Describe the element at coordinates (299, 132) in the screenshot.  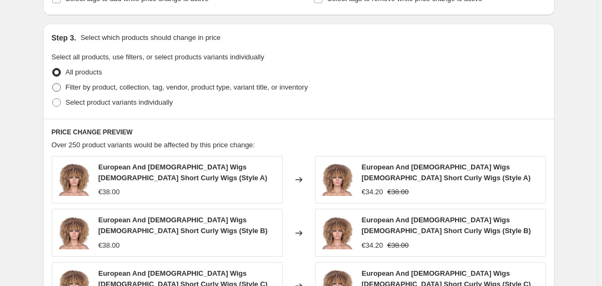
I see `h6: PRICE CHANGE PREVIEW` at that location.